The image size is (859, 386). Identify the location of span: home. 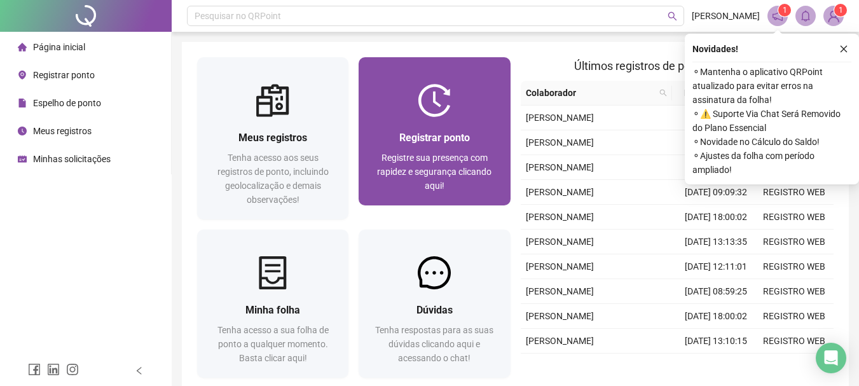
(22, 47).